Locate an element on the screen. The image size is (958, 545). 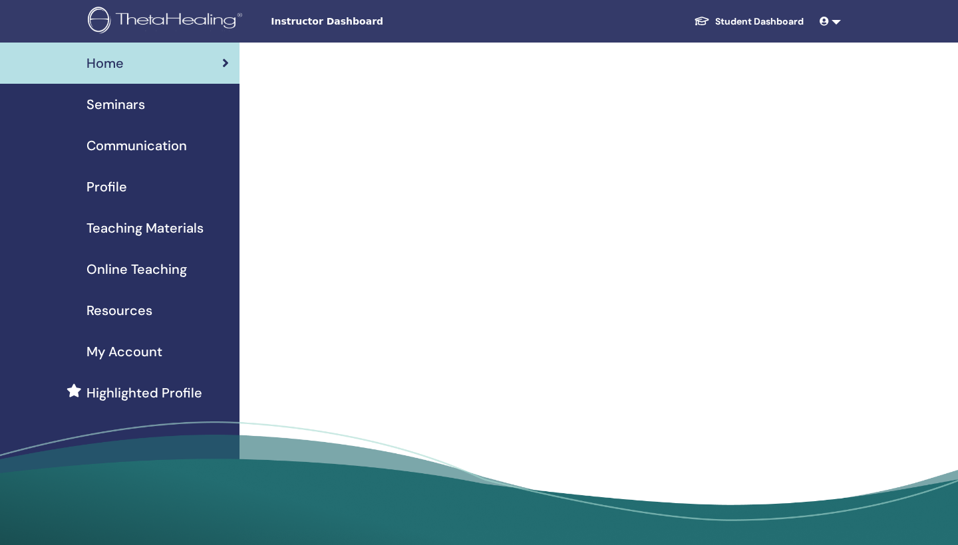
span: Home is located at coordinates (105, 63).